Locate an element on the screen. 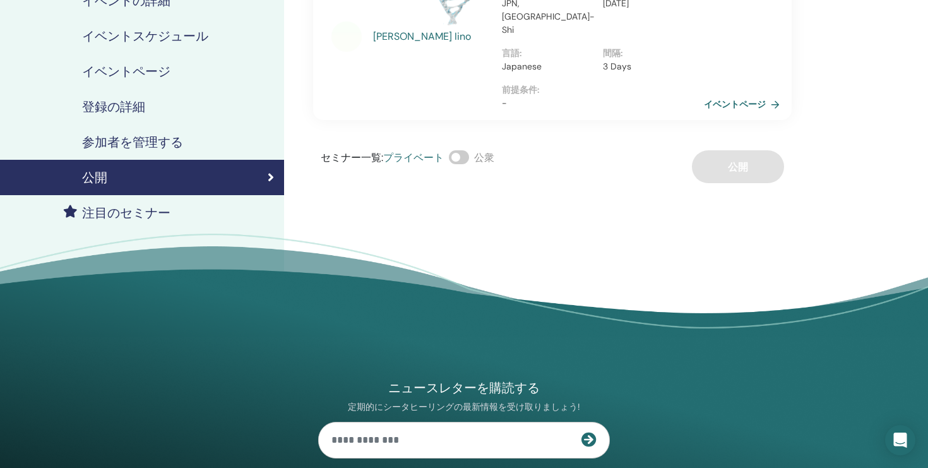 The image size is (928, 468). div: Open Intercom Messenger is located at coordinates (900, 440).